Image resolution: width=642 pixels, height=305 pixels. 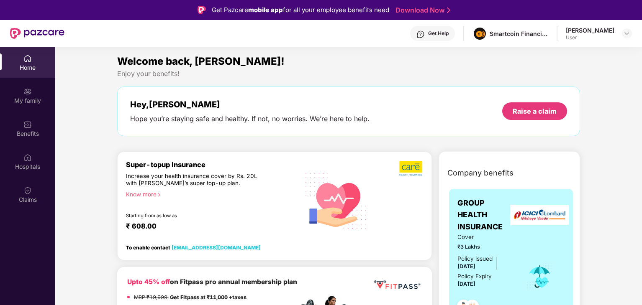 What do you see at coordinates (250, 119) in the screenshot?
I see `div: Hope you’re staying safe and healthy. If not, no worries. We’re here to help.` at bounding box center [250, 119].